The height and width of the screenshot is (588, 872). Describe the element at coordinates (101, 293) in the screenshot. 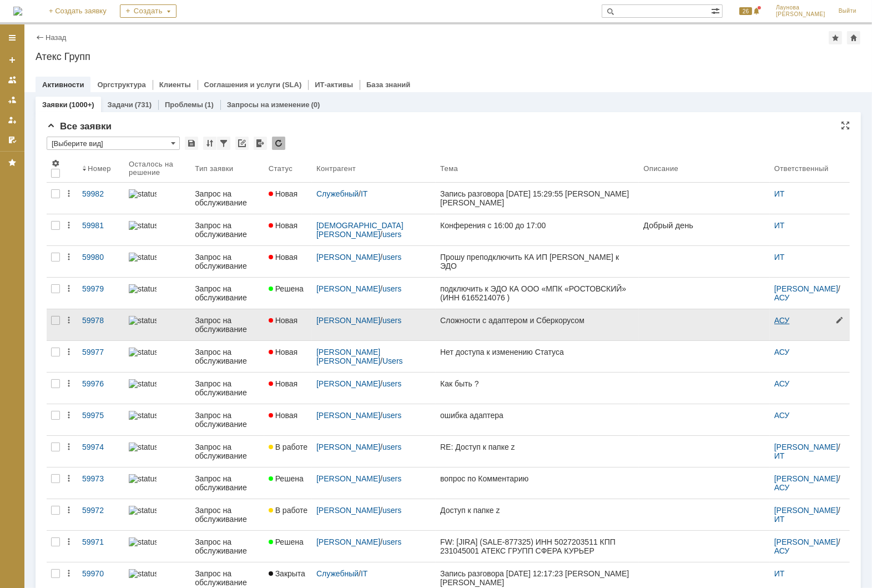

I see `a: 59979` at that location.